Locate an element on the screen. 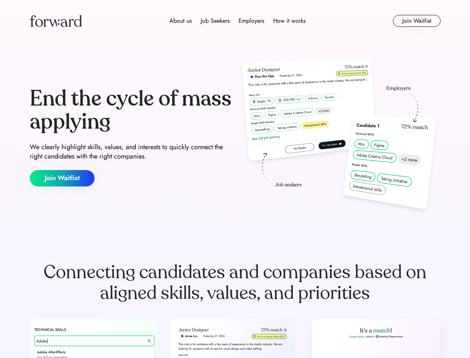 This screenshot has width=470, height=358. img: hero-image.png is located at coordinates (340, 137).